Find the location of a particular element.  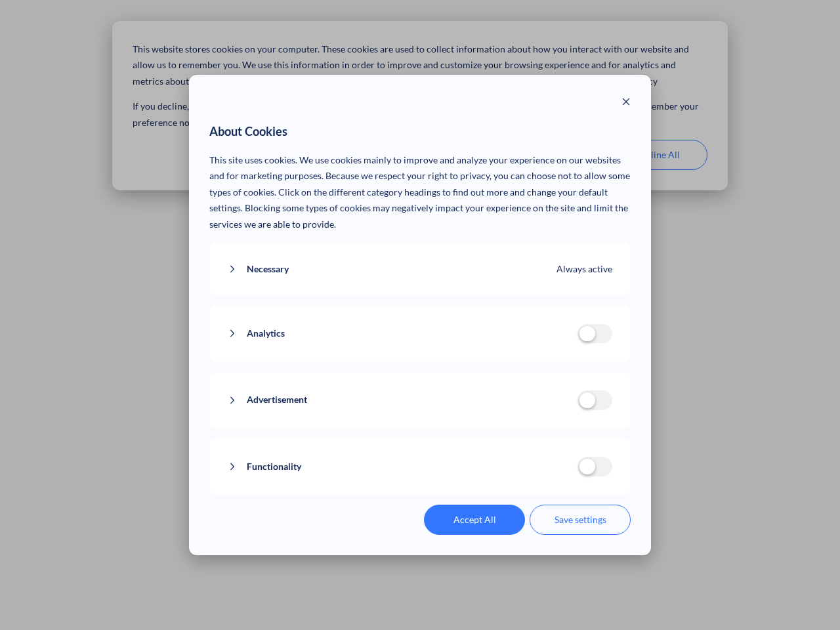

button: Advertisement is located at coordinates (402, 399).